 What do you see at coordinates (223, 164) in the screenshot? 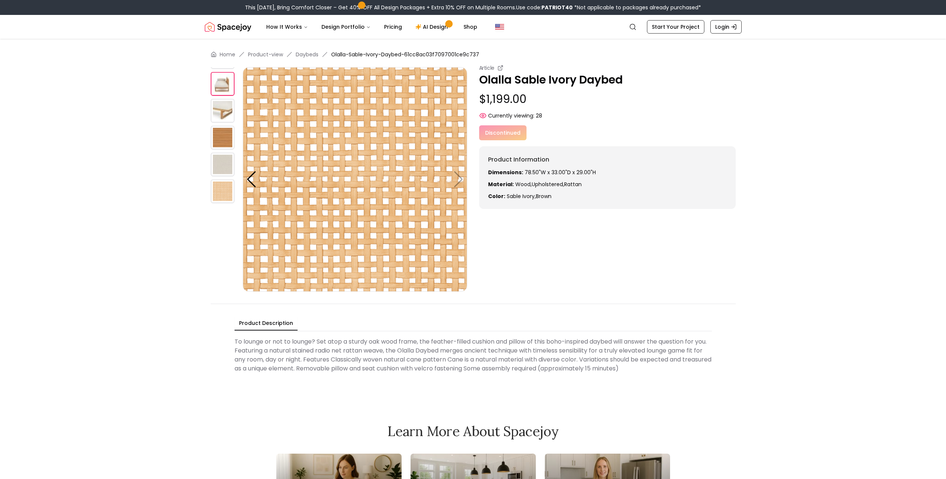
I see `img: https://storage.googleapis.com/spacejoy-main/assets/61cc8ac03f7097001ce9c737/product_6_cce3oa9l2gfn` at bounding box center [223, 164].